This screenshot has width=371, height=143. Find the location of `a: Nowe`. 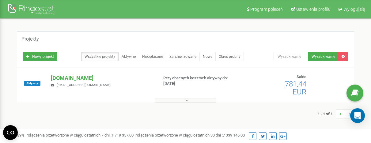

a: Nowe is located at coordinates (207, 56).